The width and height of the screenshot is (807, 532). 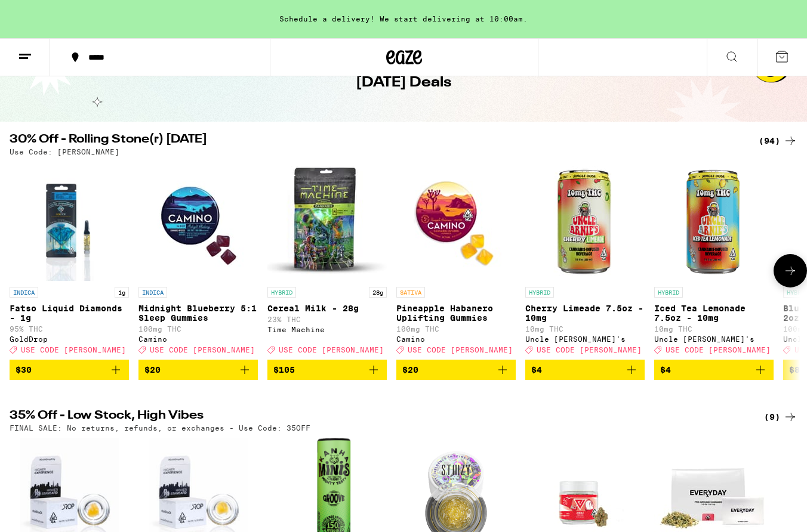 What do you see at coordinates (585, 221) in the screenshot?
I see `img: Uncle Arnie's - Cherry Limeade 7.5oz - 10mg` at bounding box center [585, 221].